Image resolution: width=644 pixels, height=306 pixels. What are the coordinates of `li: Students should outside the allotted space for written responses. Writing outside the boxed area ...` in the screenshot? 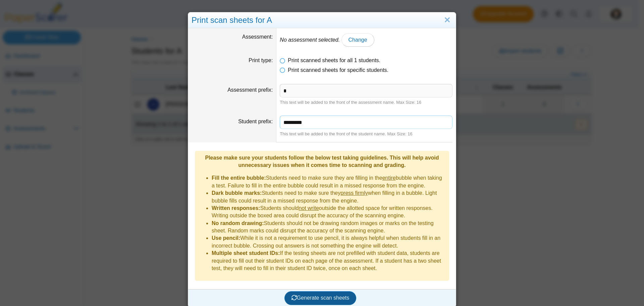 It's located at (329, 212).